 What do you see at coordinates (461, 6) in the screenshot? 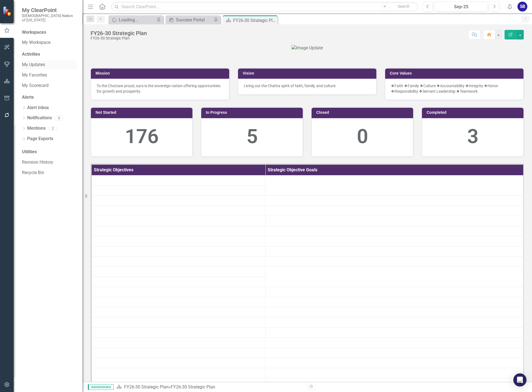
I see `button: Sep-25` at bounding box center [461, 6].